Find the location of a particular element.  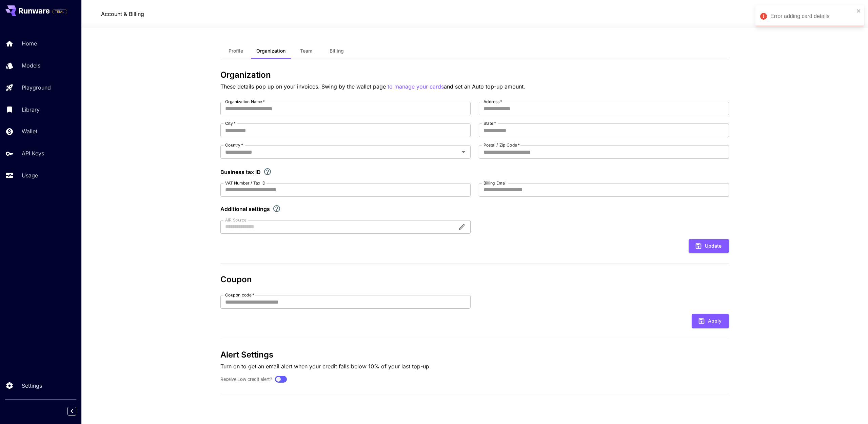

h3: Organization is located at coordinates (475, 75).